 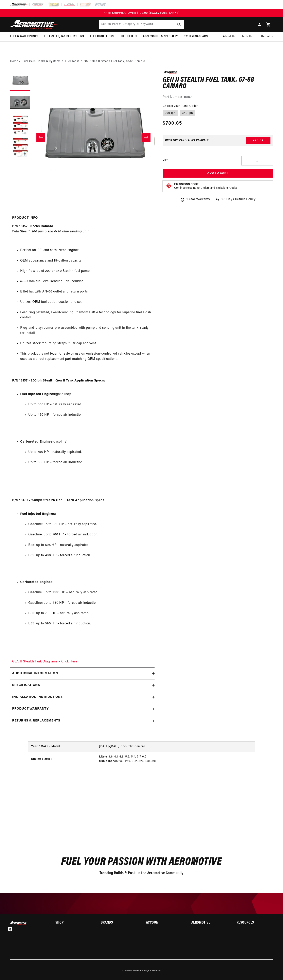 What do you see at coordinates (83, 685) in the screenshot?
I see `summary: Specifications` at bounding box center [83, 685].